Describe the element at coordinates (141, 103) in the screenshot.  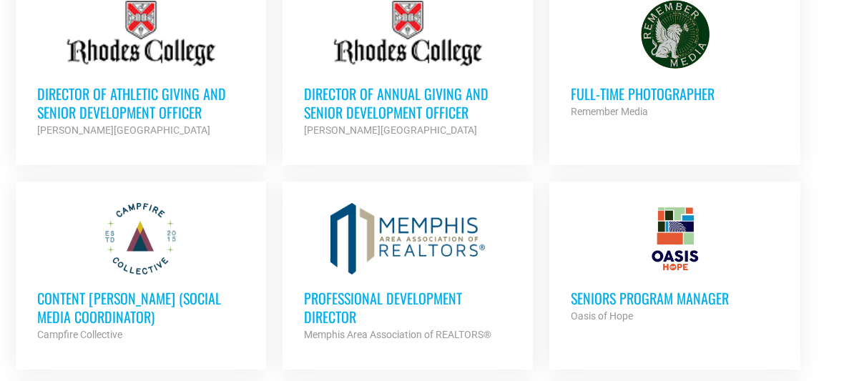
I see `h3: Director of Athletic Giving and Senior Development Officer` at that location.